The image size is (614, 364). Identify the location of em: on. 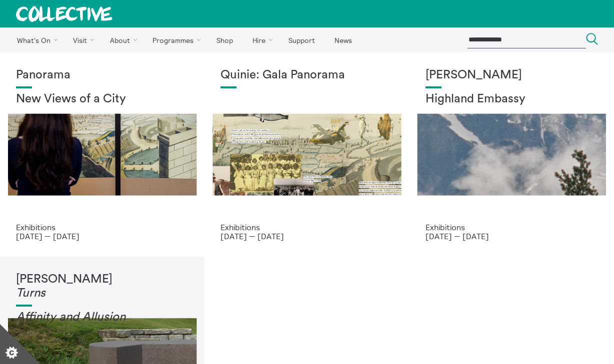
(118, 317).